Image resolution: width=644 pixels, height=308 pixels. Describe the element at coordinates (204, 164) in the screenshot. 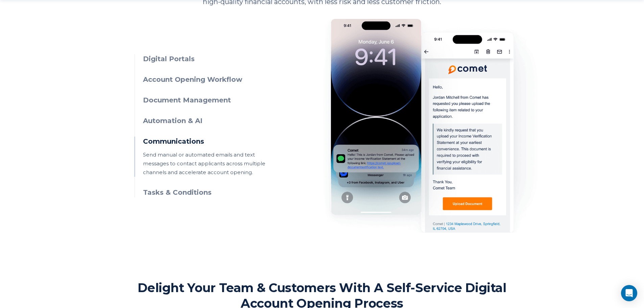

I see `p: Send manual or automated emails and text messages to contact applicants across multiple channels ...` at that location.